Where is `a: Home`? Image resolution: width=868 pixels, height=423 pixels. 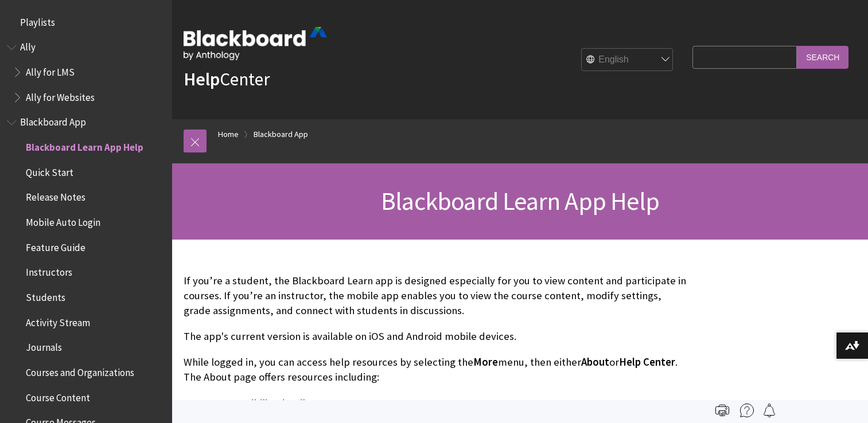 a: Home is located at coordinates (228, 134).